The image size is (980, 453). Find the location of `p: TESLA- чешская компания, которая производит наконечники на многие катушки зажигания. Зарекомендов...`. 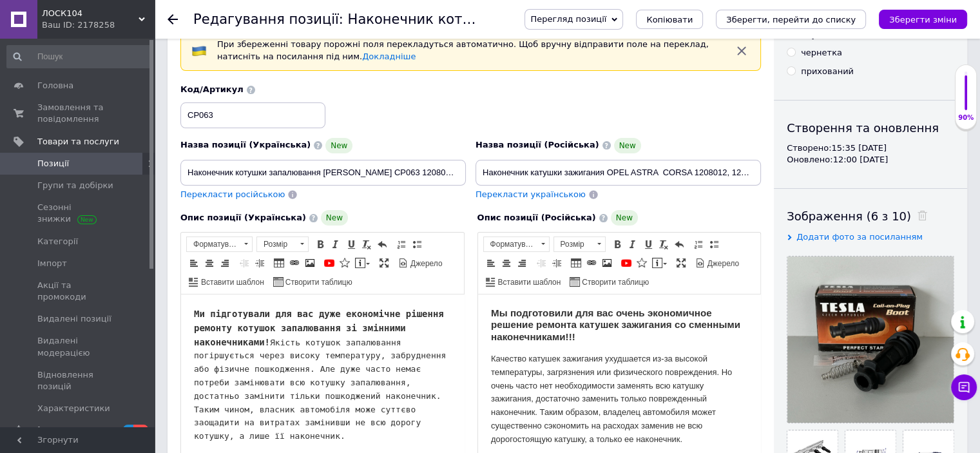

p: TESLA- чешская компания, которая производит наконечники на многие катушки зажигания. Зарекомендов... is located at coordinates (141, 208).